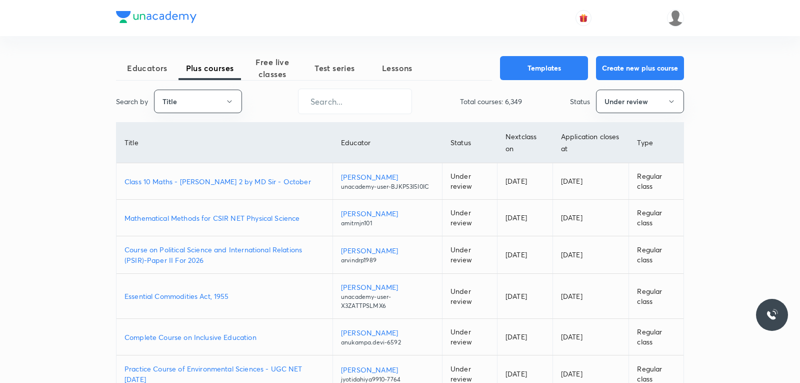 The image size is (800, 383). I want to click on a: Mathematical Methods for CSIR NET Physical Science, so click(225, 218).